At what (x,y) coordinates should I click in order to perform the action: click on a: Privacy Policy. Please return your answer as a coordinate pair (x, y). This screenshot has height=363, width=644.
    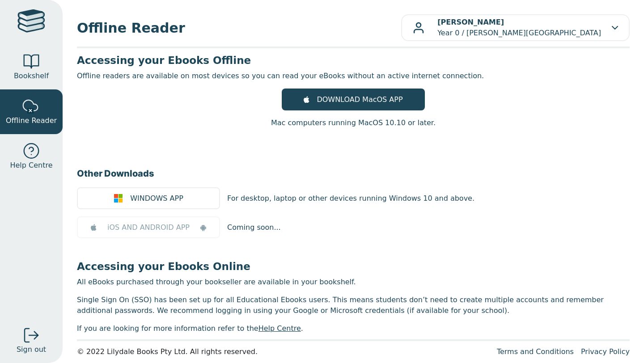
    Looking at the image, I should click on (605, 351).